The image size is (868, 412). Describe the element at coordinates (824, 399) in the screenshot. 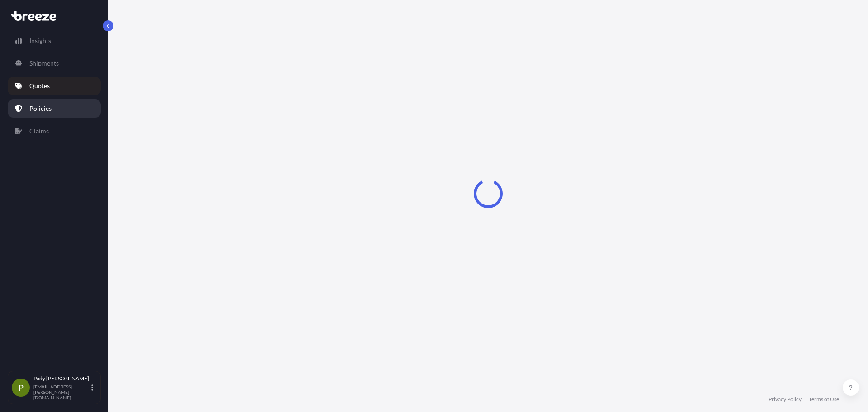

I see `p: Terms of Use` at that location.